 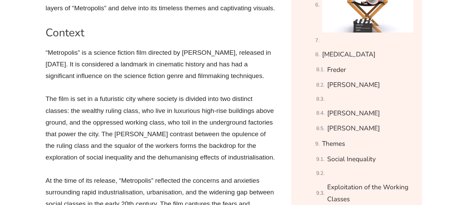 What do you see at coordinates (451, 189) in the screenshot?
I see `div: Chat Widget` at bounding box center [451, 189].